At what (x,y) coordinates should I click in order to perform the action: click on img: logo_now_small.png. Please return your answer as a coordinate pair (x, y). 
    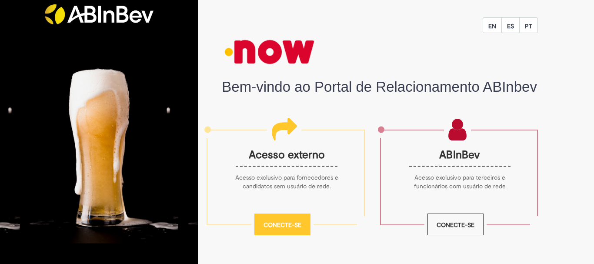
    Looking at the image, I should click on (270, 52).